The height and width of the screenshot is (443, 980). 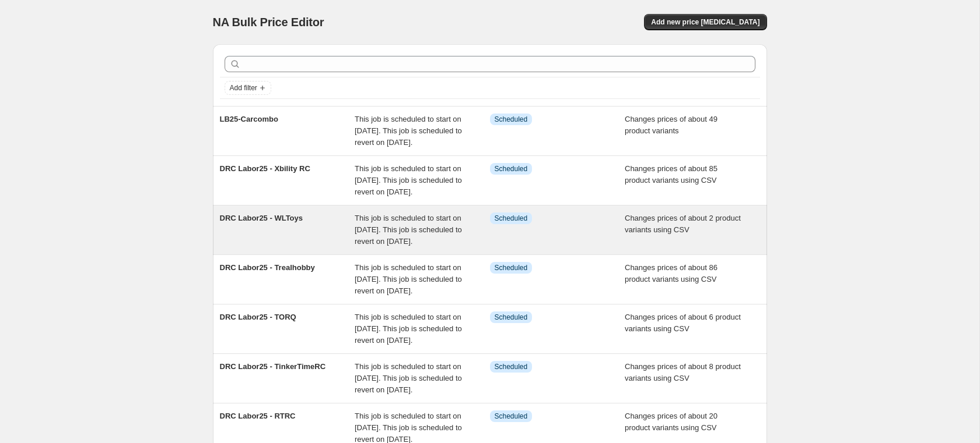 I want to click on span: Changes prices of about 85 product variants using CSV, so click(x=670, y=174).